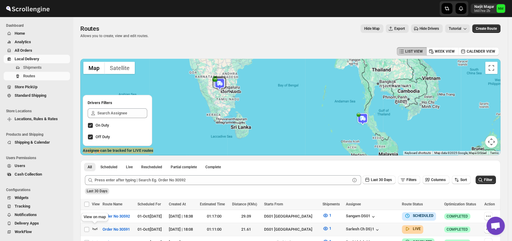  Describe the element at coordinates (491, 68) in the screenshot. I see `button: Toggle fullscreen view` at that location.